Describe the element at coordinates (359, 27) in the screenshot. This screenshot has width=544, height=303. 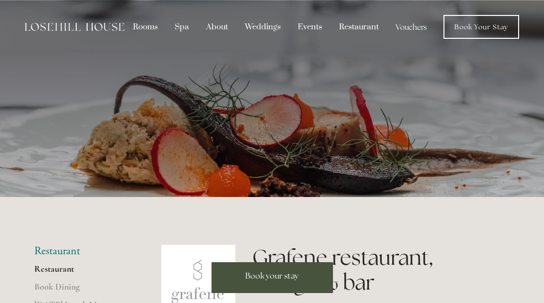
I see `div: Restaurant` at that location.